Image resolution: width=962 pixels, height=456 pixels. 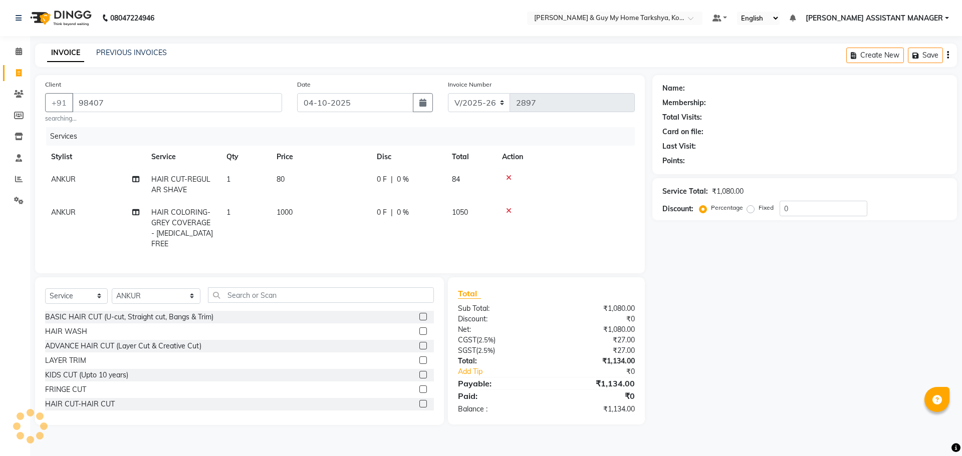 I want to click on button: +91, so click(x=59, y=103).